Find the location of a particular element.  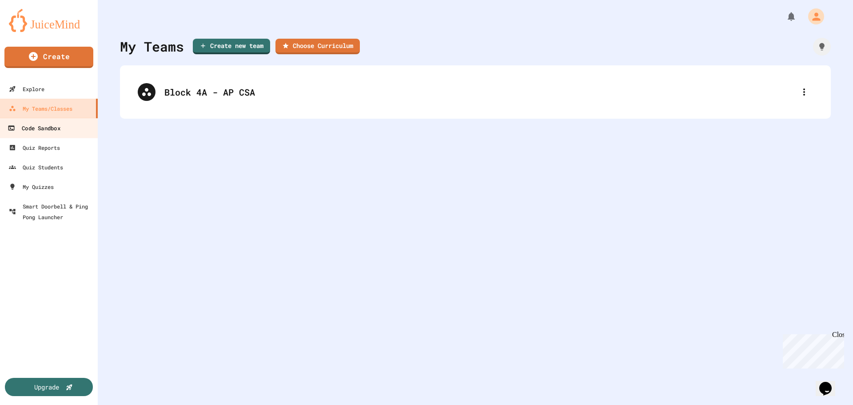

div: Quiz Reports is located at coordinates (34, 148).